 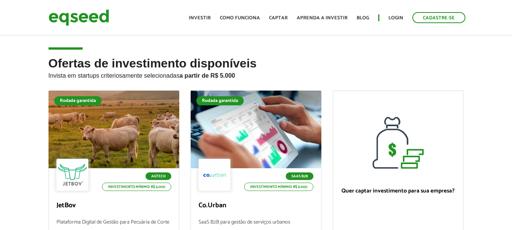 What do you see at coordinates (299, 176) in the screenshot?
I see `p: SaaS B2B` at bounding box center [299, 176].